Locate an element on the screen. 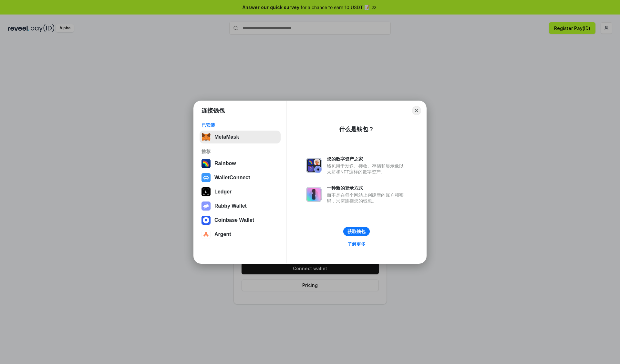  div: 一种新的登录方式 is located at coordinates (367, 188).